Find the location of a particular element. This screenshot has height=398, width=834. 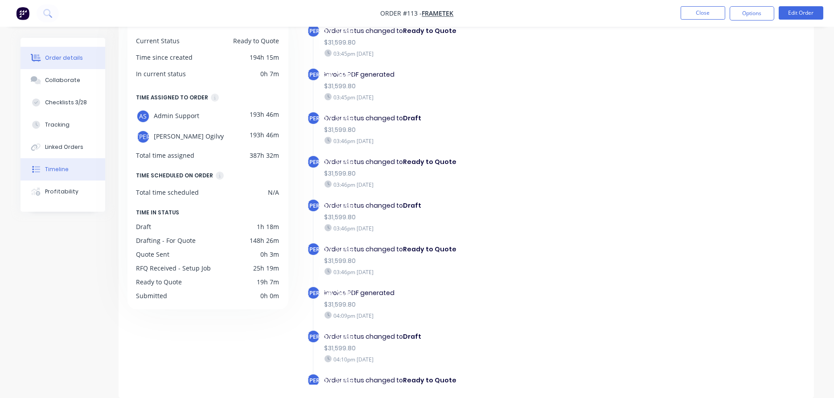

span: Frametek is located at coordinates (438, 13).